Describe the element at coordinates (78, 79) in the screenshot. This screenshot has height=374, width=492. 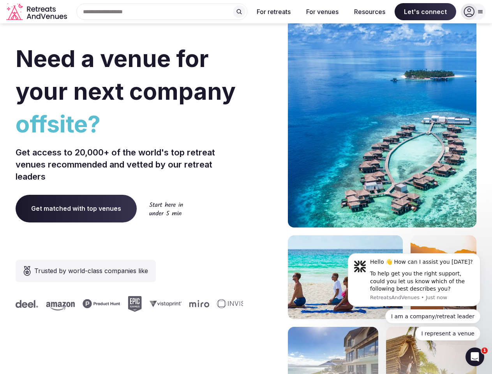
I see `div: Quick reply options` at that location.